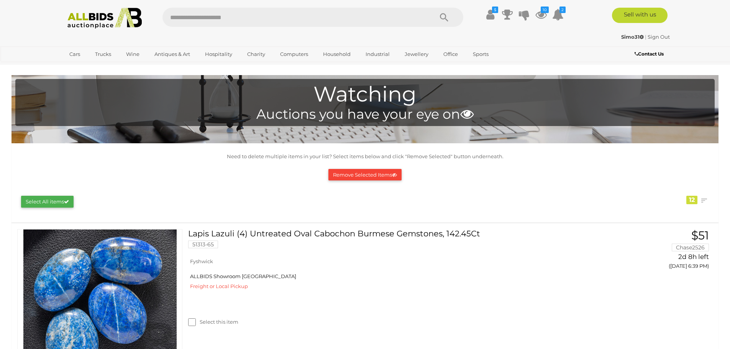  Describe the element at coordinates (256, 54) in the screenshot. I see `a: Charity` at that location.